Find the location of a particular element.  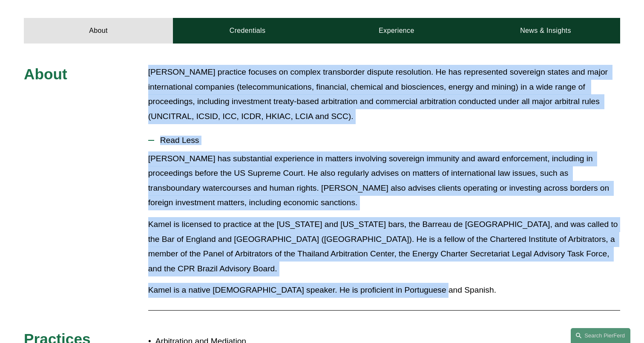

a: Experience is located at coordinates (396, 31).